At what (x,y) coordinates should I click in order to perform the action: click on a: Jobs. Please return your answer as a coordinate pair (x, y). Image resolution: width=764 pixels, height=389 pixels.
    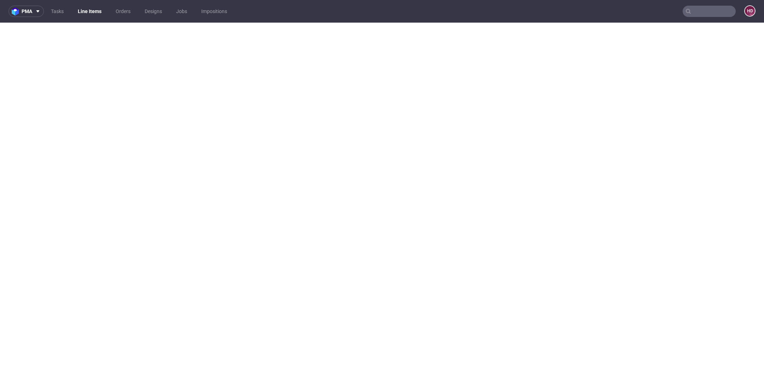
    Looking at the image, I should click on (181, 11).